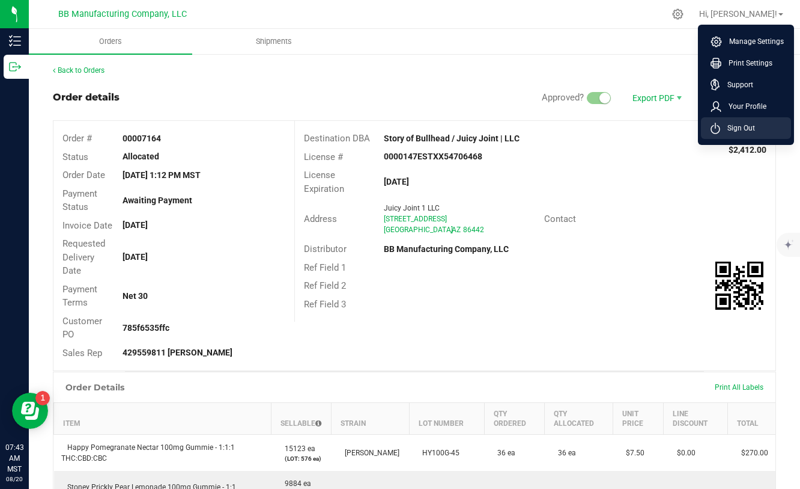  I want to click on span: Export PDF, so click(656, 97).